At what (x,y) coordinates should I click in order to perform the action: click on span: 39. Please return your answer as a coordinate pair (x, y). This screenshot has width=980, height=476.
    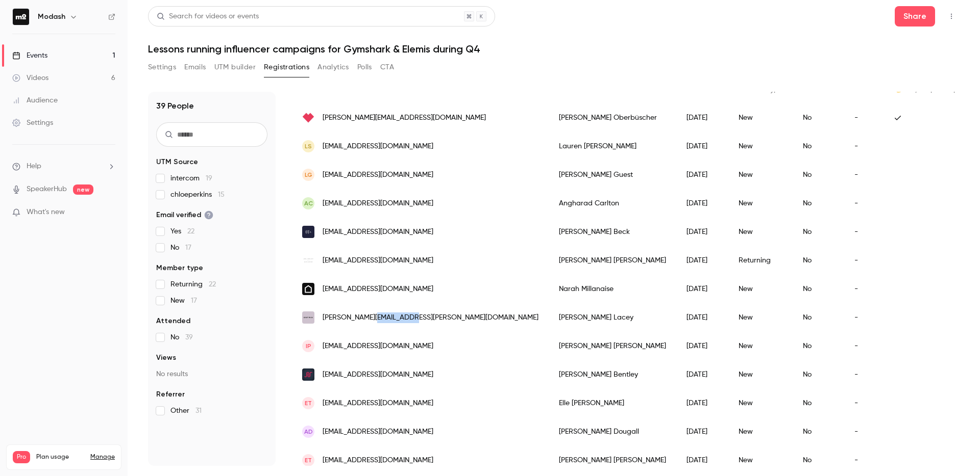
    Looking at the image, I should click on (189, 338).